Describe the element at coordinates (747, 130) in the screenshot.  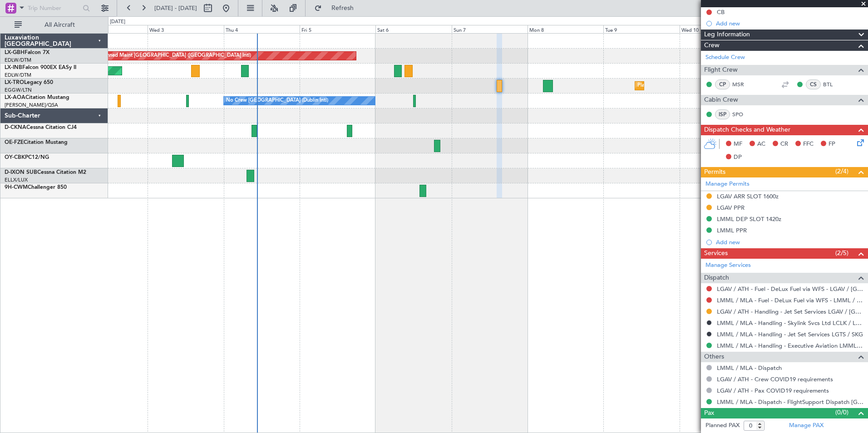
I see `span: Dispatch Checks and Weather` at that location.